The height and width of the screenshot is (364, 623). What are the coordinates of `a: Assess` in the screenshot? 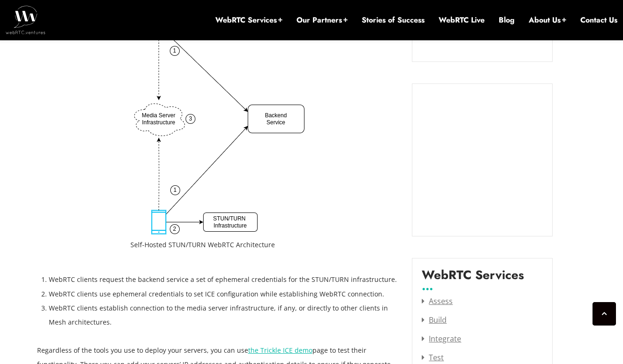 It's located at (437, 301).